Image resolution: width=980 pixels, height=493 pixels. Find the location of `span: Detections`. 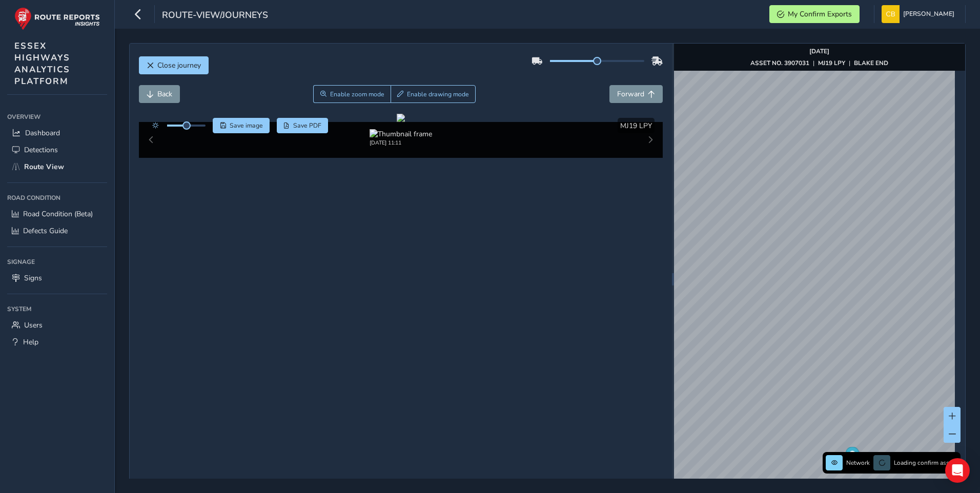

span: Detections is located at coordinates (41, 149).